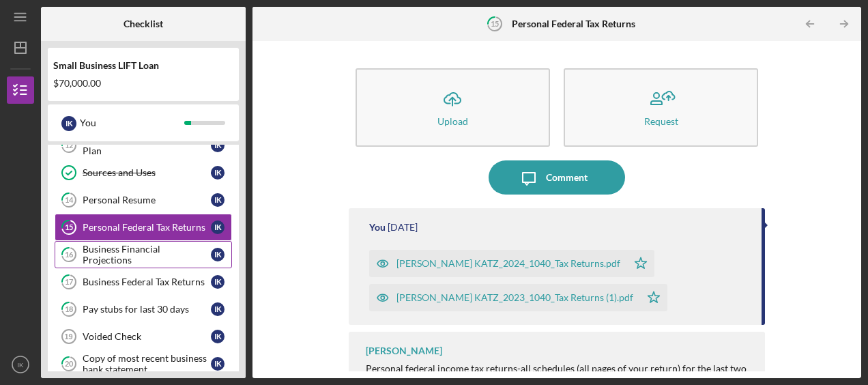 The width and height of the screenshot is (868, 385). I want to click on tspan: 18, so click(69, 309).